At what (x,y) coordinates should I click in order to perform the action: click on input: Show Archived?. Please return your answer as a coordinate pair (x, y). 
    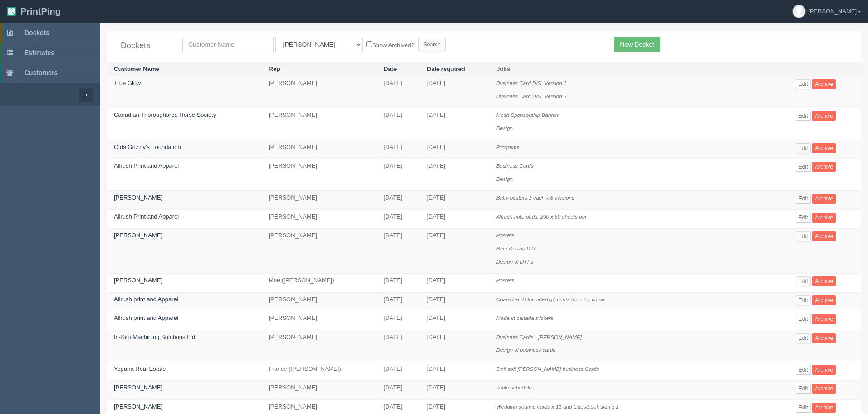
    Looking at the image, I should click on (369, 44).